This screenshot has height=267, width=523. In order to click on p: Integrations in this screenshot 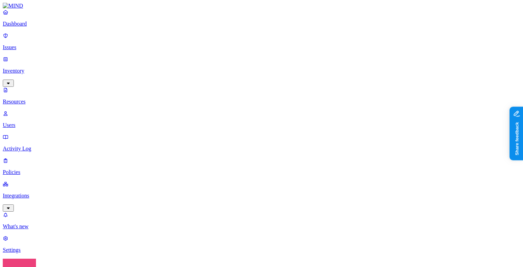, I will do `click(262, 196)`.